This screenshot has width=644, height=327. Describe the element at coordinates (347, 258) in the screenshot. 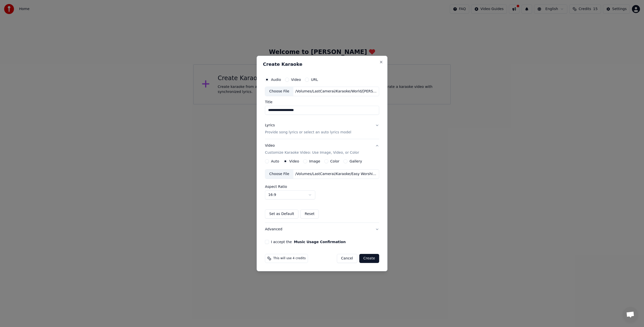

I see `button: Cancel` at that location.